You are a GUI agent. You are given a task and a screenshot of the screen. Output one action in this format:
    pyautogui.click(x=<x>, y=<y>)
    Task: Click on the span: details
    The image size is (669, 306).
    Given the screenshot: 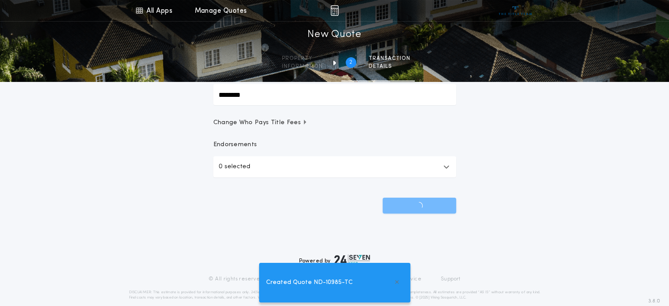 What is the action you would take?
    pyautogui.click(x=389, y=66)
    